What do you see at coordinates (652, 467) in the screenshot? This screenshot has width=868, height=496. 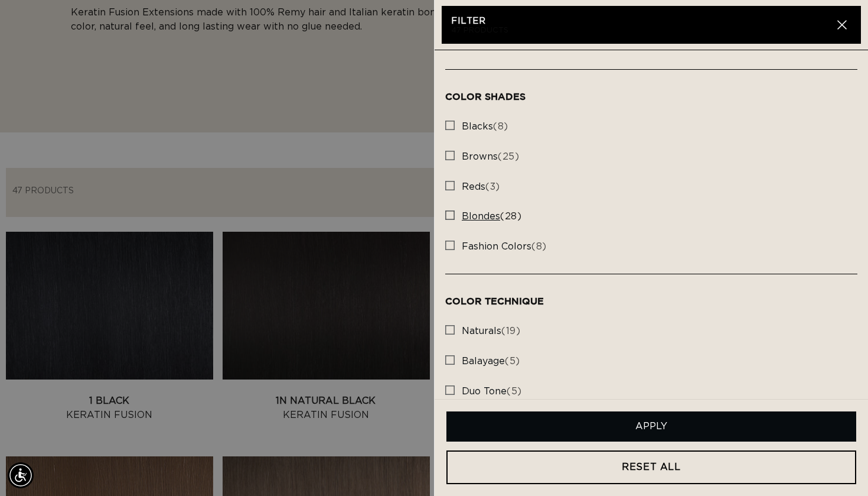 I see `a: RESET ALL` at bounding box center [652, 467].